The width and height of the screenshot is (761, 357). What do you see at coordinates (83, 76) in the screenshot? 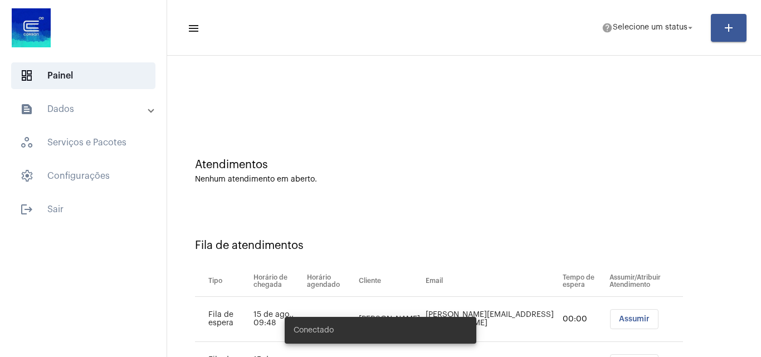
I see `span: Painel` at bounding box center [83, 76].